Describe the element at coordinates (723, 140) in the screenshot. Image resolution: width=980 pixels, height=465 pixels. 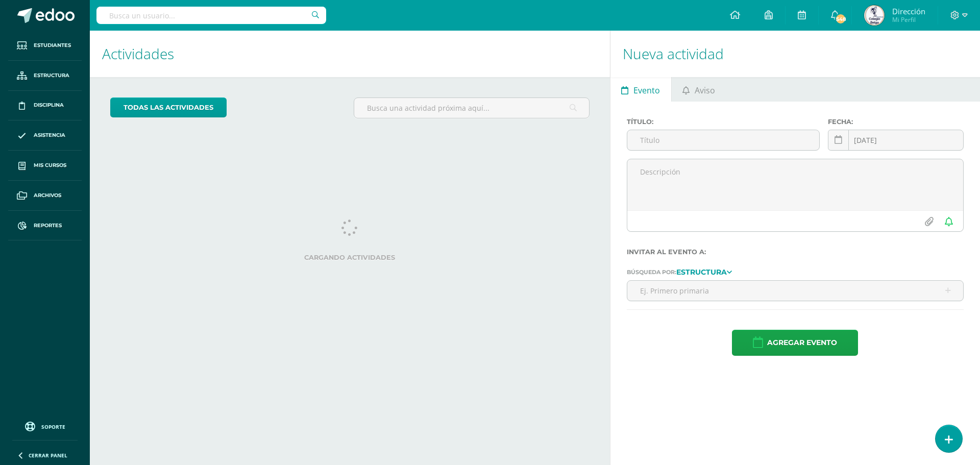
I see `input: Título` at that location.